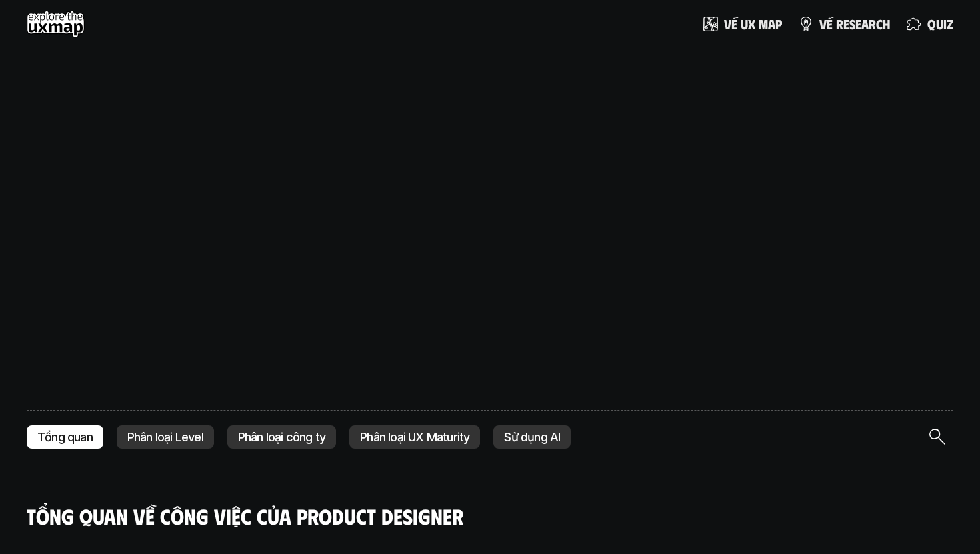 This screenshot has height=554, width=980. I want to click on span: c, so click(880, 24).